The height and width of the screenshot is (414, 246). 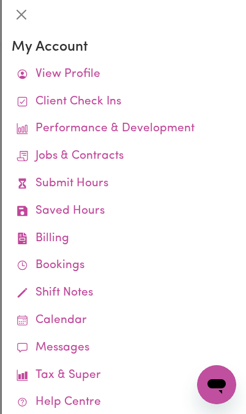 I want to click on a: Bookings, so click(x=123, y=266).